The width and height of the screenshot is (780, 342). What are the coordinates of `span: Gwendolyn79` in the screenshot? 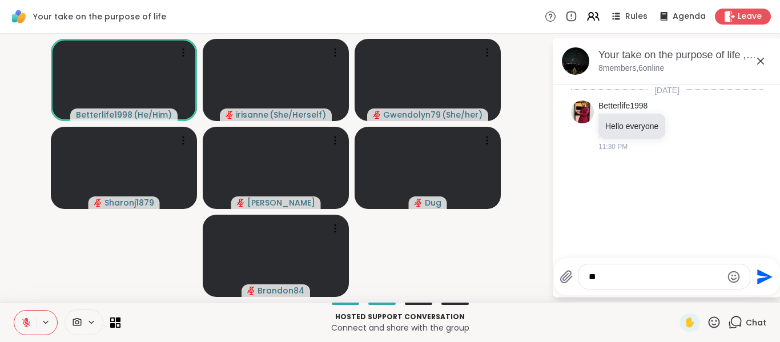 It's located at (412, 115).